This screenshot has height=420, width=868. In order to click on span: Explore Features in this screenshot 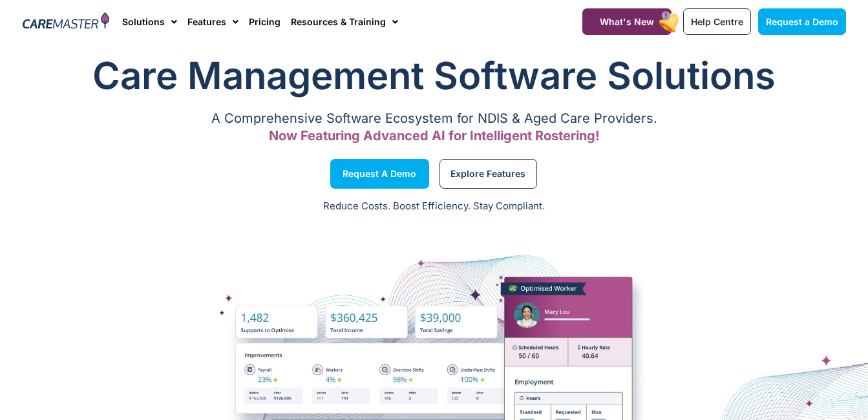, I will do `click(488, 174)`.